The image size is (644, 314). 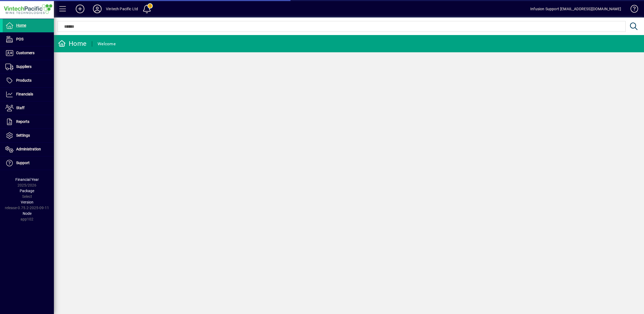 I want to click on div: Vintech Pacific Ltd, so click(x=122, y=9).